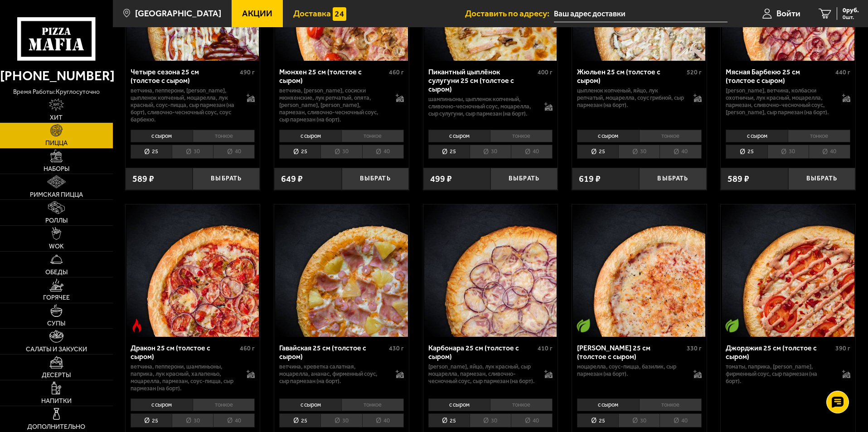 Image resolution: width=868 pixels, height=432 pixels. I want to click on p: цыпленок копченый, яйцо, лук репчатый, моцарелла, соус грибной, сыр пармезан (на борт)., so click(631, 98).